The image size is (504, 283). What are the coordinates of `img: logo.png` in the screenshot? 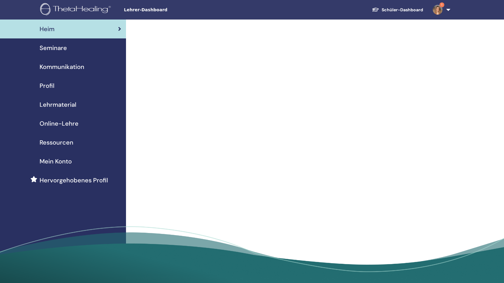 It's located at (76, 10).